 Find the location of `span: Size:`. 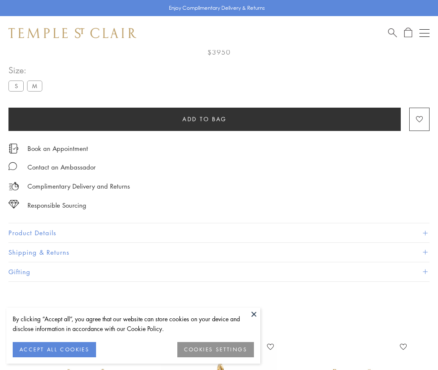

span: Size: is located at coordinates (27, 70).